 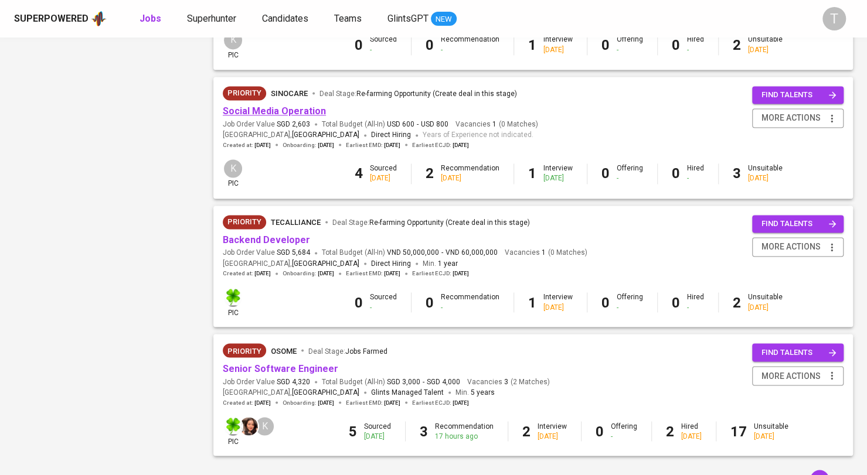 What do you see at coordinates (737, 173) in the screenshot?
I see `b: 3` at bounding box center [737, 173].